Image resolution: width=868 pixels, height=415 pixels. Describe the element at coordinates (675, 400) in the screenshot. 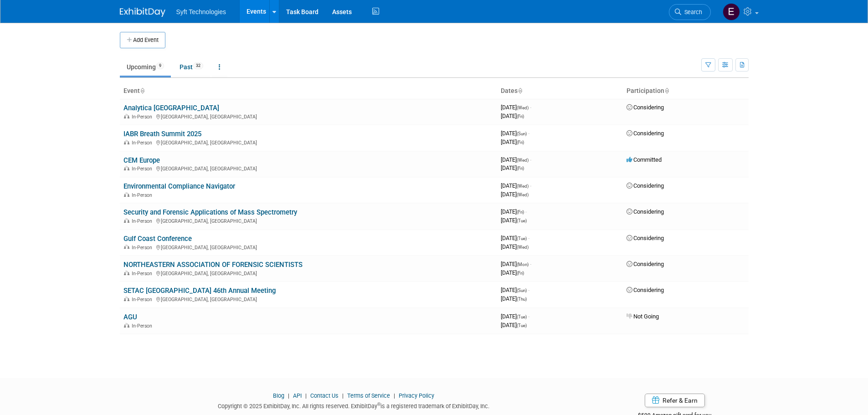

I see `a: Refer & Earn` at that location.